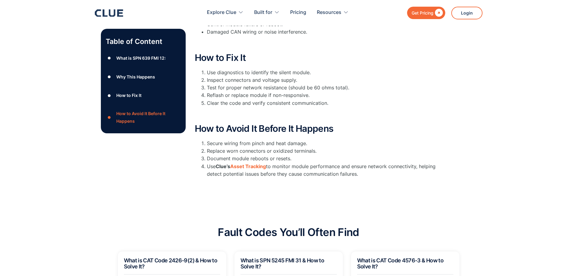 This screenshot has height=276, width=577. What do you see at coordinates (322, 72) in the screenshot?
I see `li: Use diagnostics to identify the silent module.` at bounding box center [322, 72].